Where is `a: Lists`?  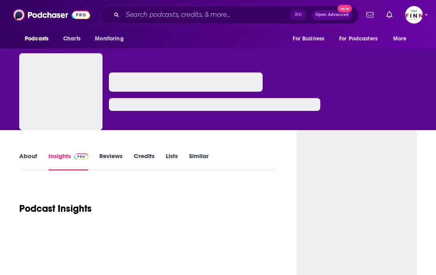 a: Lists is located at coordinates (172, 161).